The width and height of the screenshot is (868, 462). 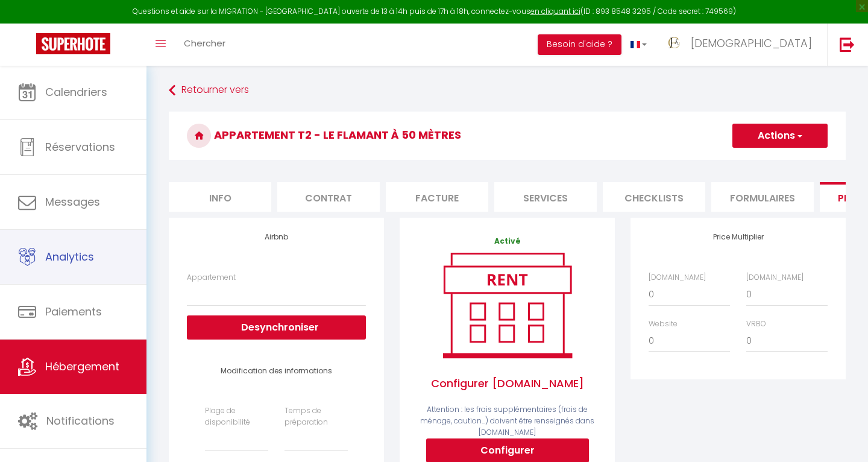 What do you see at coordinates (204, 43) in the screenshot?
I see `span: Chercher` at bounding box center [204, 43].